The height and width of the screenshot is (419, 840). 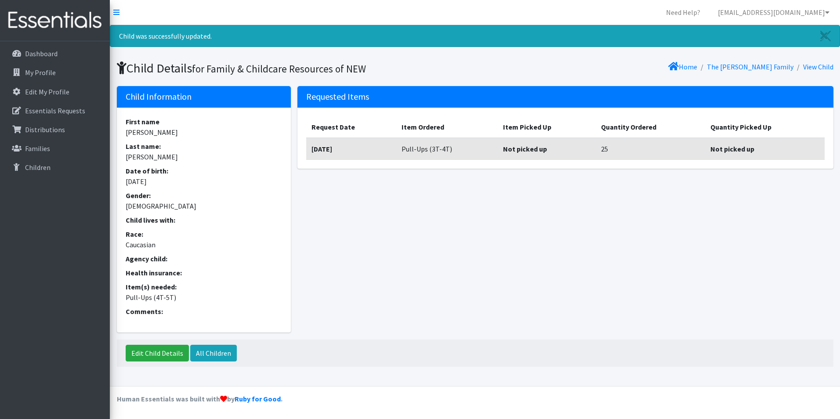 What do you see at coordinates (55, 54) in the screenshot?
I see `a: Dashboard` at bounding box center [55, 54].